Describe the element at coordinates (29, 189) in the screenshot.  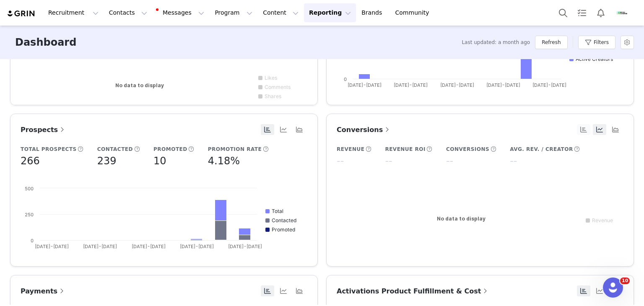
I see `text: 500` at that location.